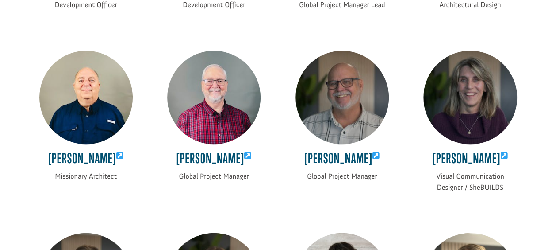 The image size is (556, 250). I want to click on img: John Sims, so click(342, 97).